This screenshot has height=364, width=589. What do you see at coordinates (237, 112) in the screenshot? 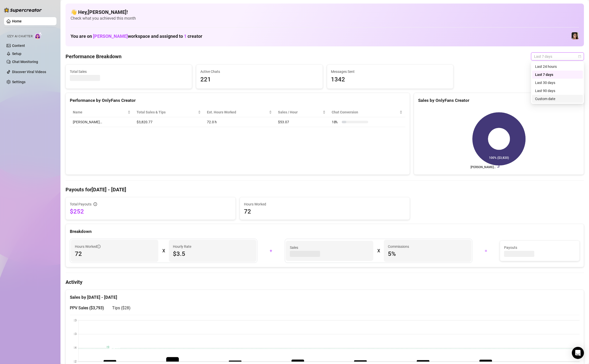
I see `div: Est. Hours Worked` at bounding box center [237, 112].